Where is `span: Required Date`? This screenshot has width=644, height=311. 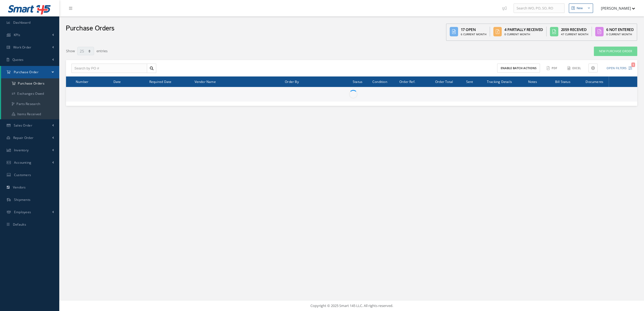 span: Required Date is located at coordinates (160, 82).